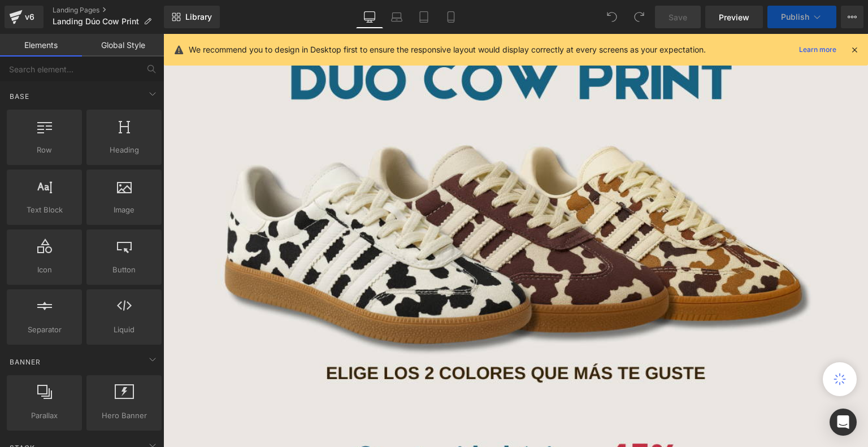 This screenshot has height=447, width=868. Describe the element at coordinates (447, 49) in the screenshot. I see `p: We recommend you to design in Desktop first to ensure the responsive layout would display correct...` at that location.